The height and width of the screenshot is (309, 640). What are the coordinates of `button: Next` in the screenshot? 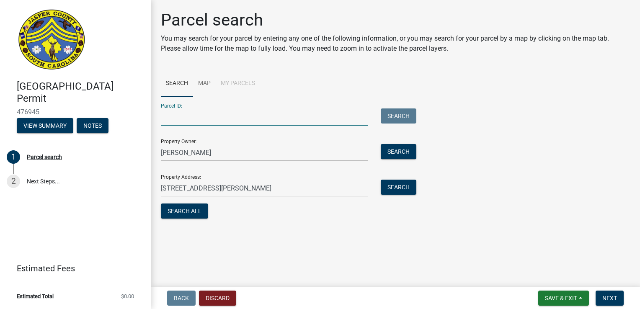 It's located at (609, 298).